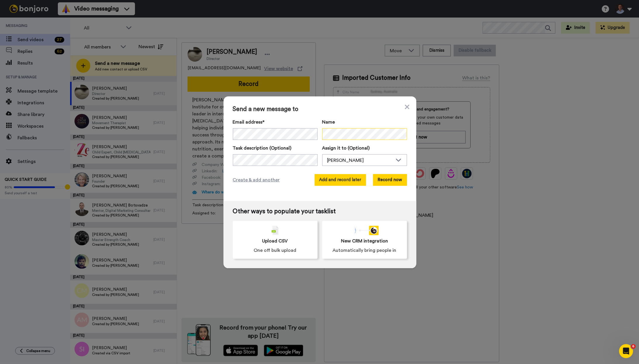 This screenshot has height=364, width=639. What do you see at coordinates (320, 211) in the screenshot?
I see `span: Other ways to populate your tasklist` at bounding box center [320, 211].